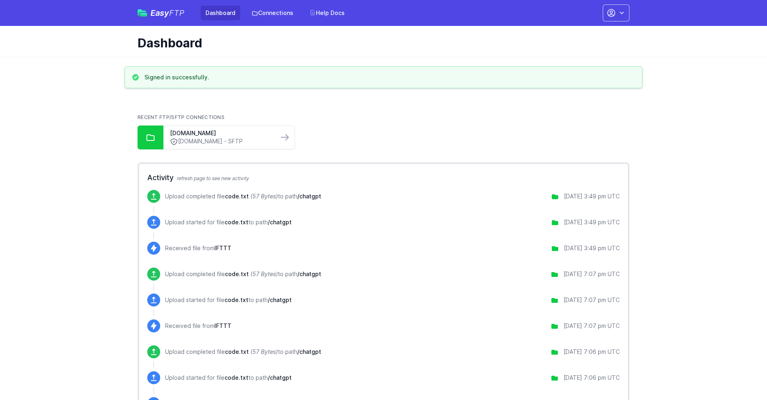 This screenshot has width=767, height=400. Describe the element at coordinates (327, 13) in the screenshot. I see `a: Help Docs` at that location.